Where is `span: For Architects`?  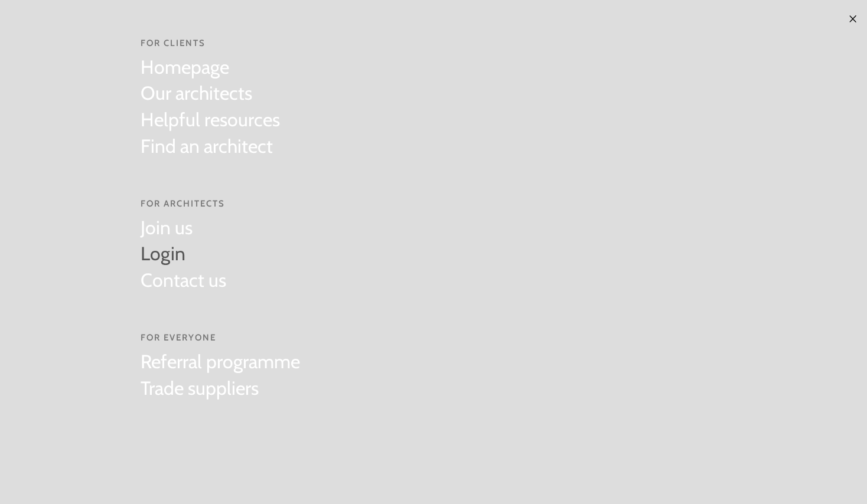
span: For Architects is located at coordinates (183, 203).